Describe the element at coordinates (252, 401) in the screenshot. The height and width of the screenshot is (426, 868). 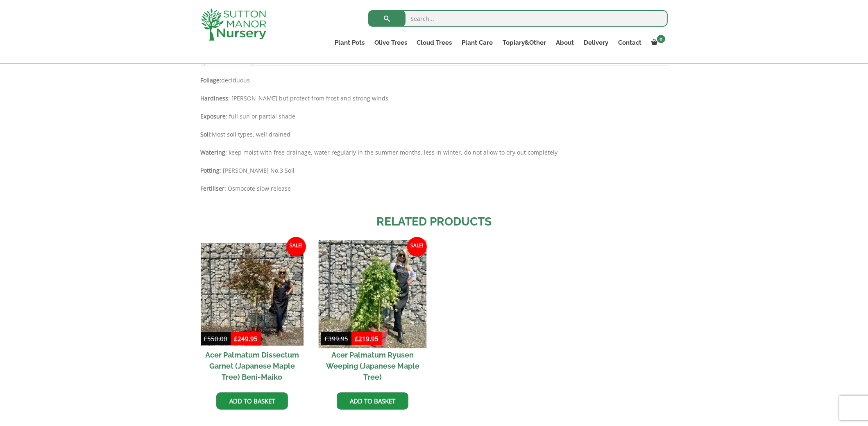
I see `a: Add to basket: “Acer Palmatum Dissectum Garnet (Japanese Maple Tree) Beni-Maiko”` at that location.